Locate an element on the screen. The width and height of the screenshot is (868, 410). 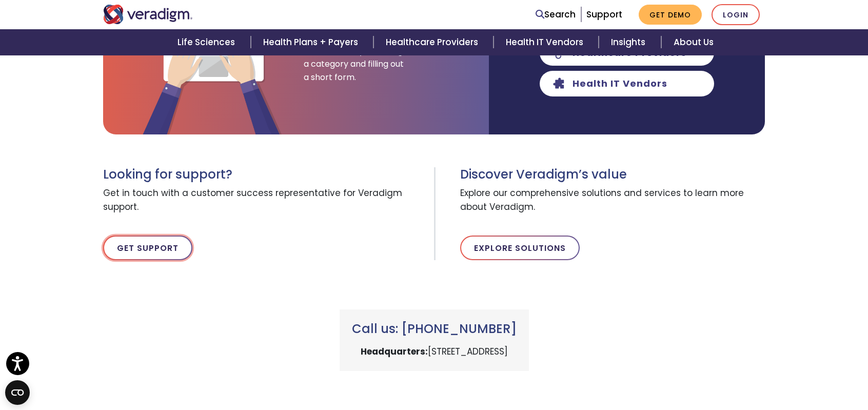
a: Health Plans + Payers is located at coordinates (312, 42).